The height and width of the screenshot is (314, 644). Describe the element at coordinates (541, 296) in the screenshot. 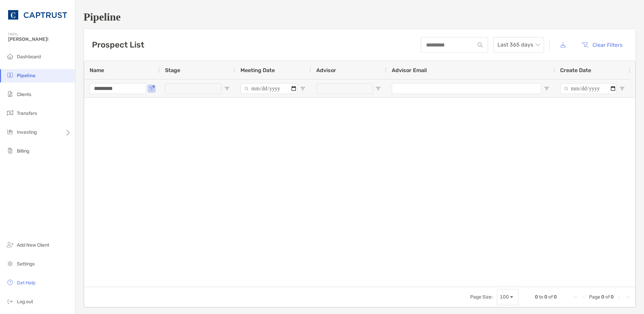

I see `span: to` at that location.